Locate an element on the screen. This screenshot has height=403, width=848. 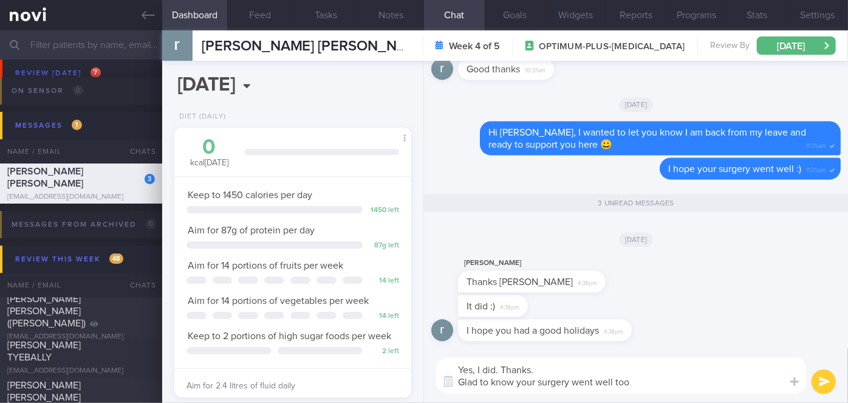
div: Diet (Daily) is located at coordinates (200, 117).